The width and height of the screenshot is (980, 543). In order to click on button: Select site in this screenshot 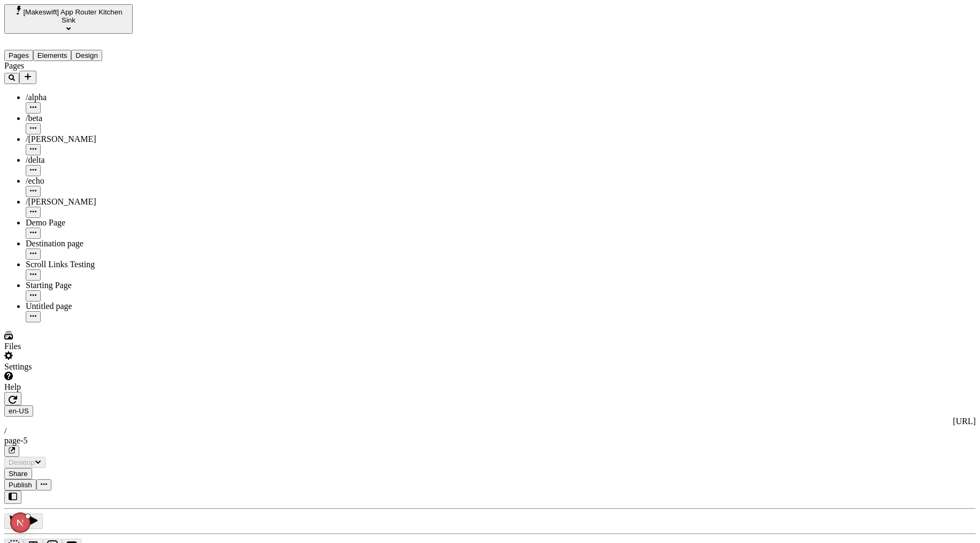, I will do `click(68, 19)`.